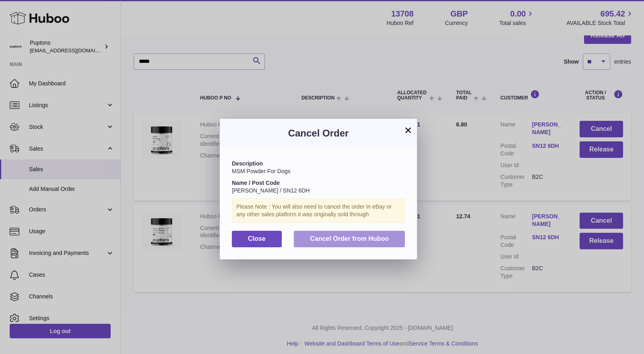 This screenshot has height=354, width=644. I want to click on strong: Description, so click(247, 163).